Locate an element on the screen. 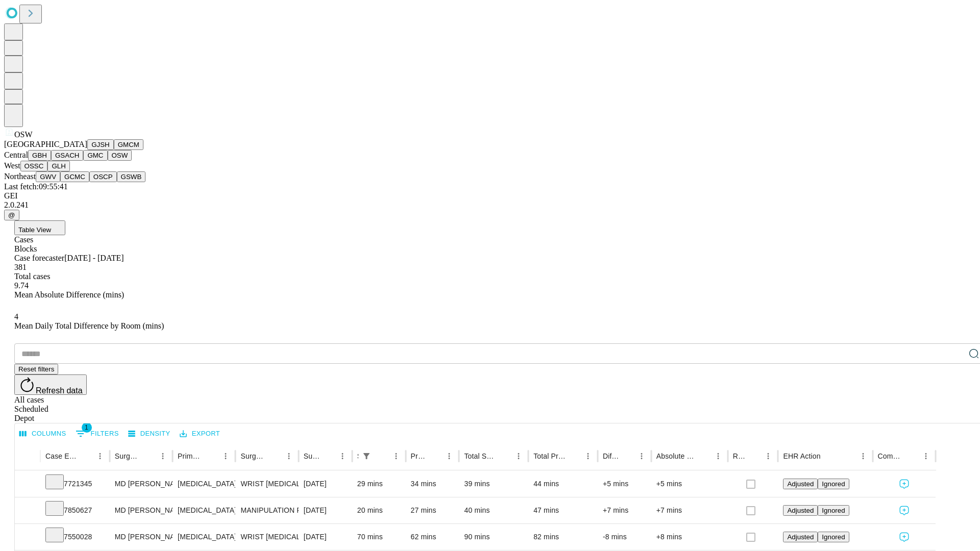  span: Mean Absolute Difference (mins) is located at coordinates (69, 294).